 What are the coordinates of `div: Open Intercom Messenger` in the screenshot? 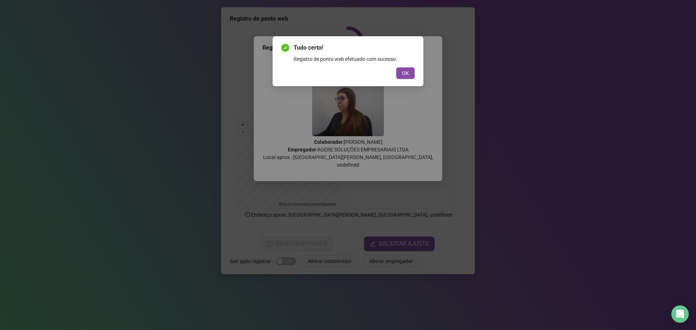 It's located at (680, 314).